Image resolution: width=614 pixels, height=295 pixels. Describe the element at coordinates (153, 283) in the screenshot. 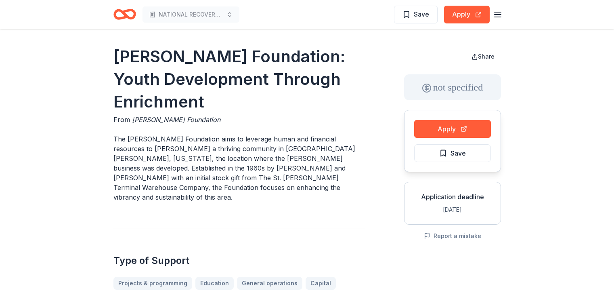

I see `a: Projects & programming` at that location.